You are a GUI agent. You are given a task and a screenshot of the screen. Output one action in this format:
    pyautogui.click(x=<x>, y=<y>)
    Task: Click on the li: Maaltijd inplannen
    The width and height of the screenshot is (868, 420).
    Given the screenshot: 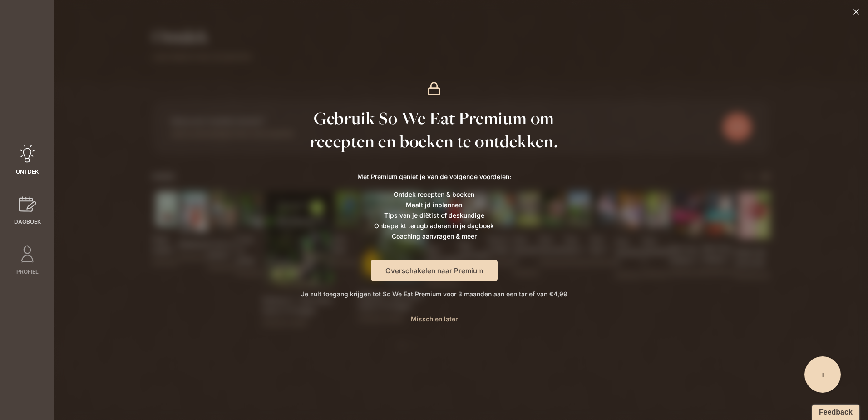 What is the action you would take?
    pyautogui.click(x=434, y=204)
    